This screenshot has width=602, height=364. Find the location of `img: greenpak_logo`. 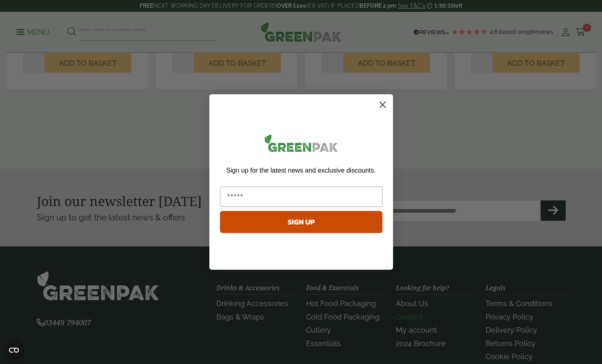

img: greenpak_logo is located at coordinates (301, 145).